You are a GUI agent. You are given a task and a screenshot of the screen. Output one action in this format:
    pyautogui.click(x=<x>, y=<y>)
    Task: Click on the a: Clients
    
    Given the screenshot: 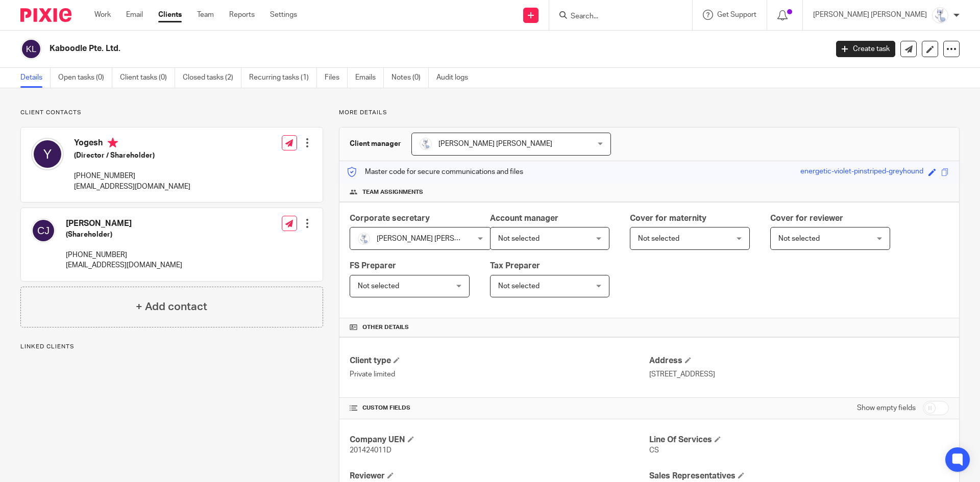 What is the action you would take?
    pyautogui.click(x=170, y=15)
    